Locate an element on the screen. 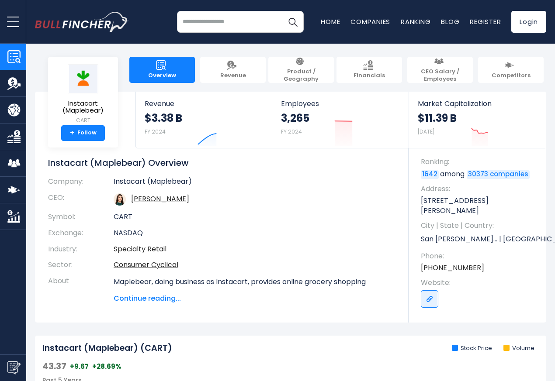 This screenshot has height=381, width=555. span: Phone: is located at coordinates (479, 256).